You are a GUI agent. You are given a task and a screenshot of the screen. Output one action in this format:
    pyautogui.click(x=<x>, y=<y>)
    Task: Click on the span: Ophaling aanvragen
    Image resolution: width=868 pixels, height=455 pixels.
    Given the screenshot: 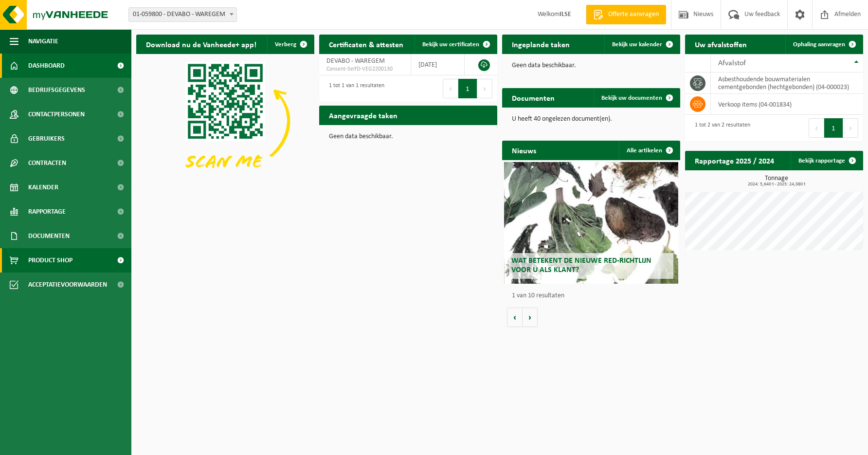 What is the action you would take?
    pyautogui.click(x=819, y=45)
    